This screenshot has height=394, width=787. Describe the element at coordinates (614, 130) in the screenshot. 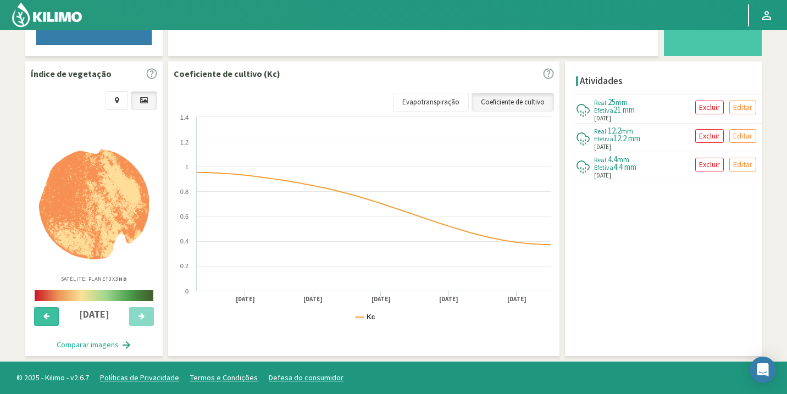

I see `span: 12.2` at that location.